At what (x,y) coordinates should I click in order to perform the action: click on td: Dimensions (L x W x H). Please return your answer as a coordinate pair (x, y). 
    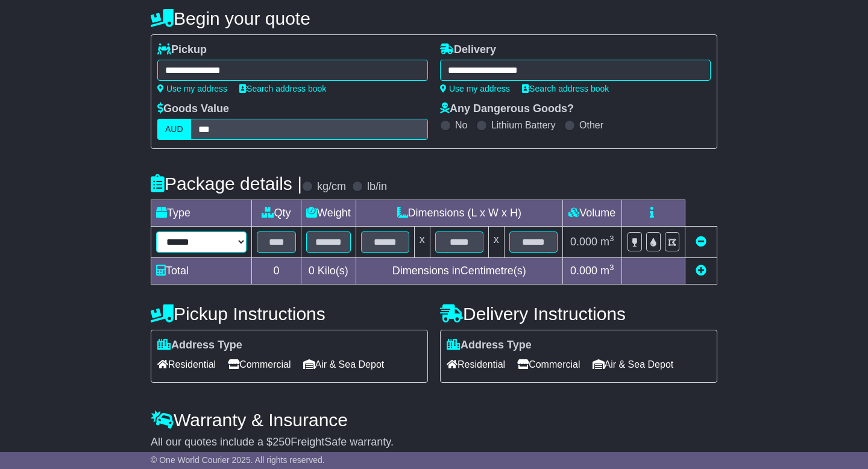
    Looking at the image, I should click on (458, 214).